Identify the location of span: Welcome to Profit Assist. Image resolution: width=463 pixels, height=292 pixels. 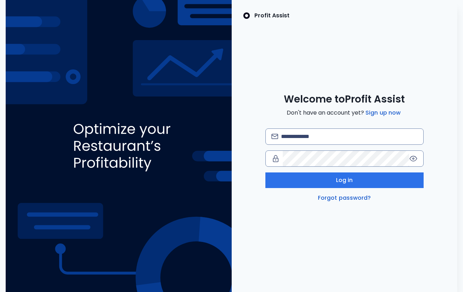
(344, 99).